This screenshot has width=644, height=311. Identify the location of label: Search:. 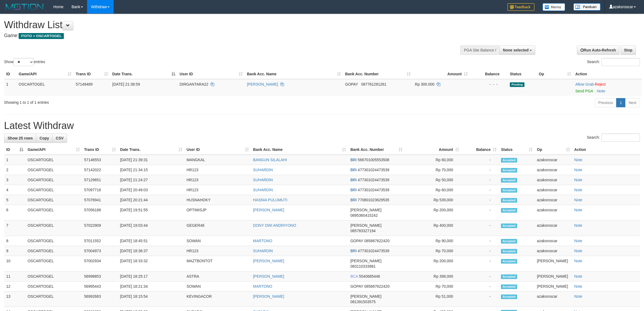
(613, 138).